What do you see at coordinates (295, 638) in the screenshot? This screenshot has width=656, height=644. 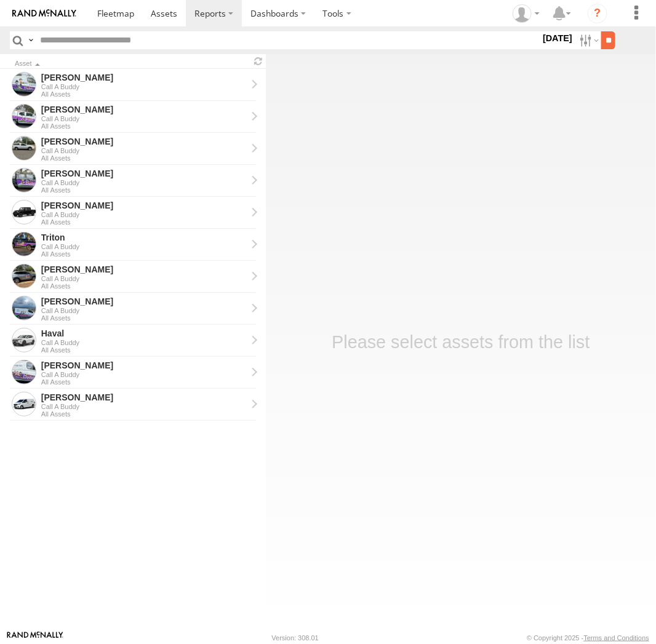 I see `div: Version: 308.01` at bounding box center [295, 638].